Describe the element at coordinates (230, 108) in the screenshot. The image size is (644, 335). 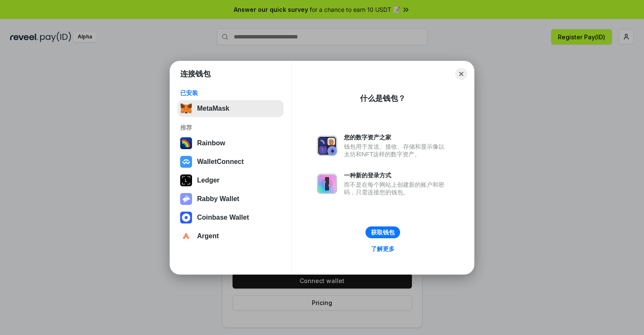
I see `button: MetaMask` at that location.